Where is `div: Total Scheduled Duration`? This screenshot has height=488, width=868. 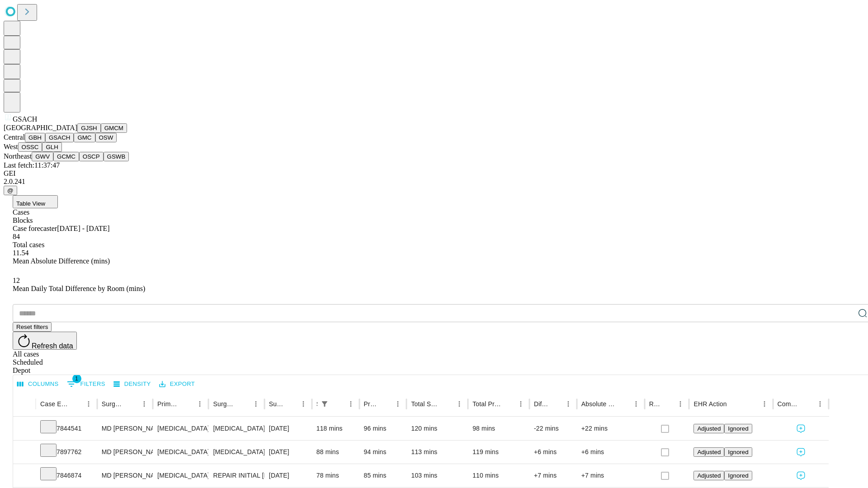
div: Total Scheduled Duration is located at coordinates (425, 404).